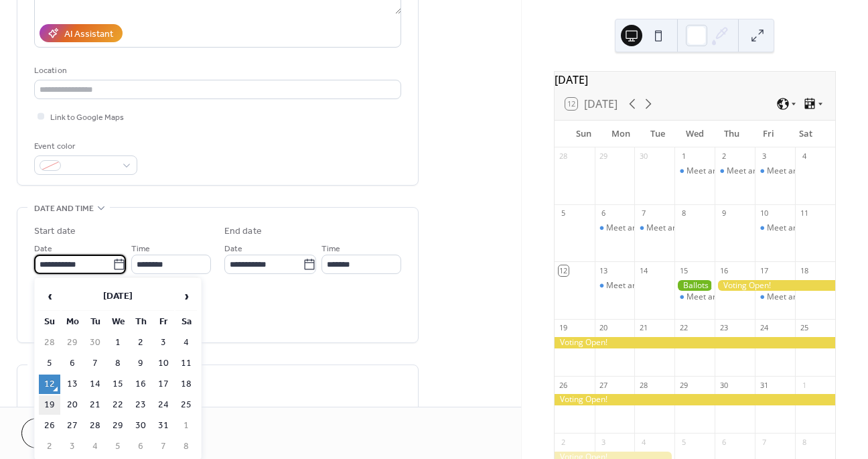 The image size is (868, 459). Describe the element at coordinates (84, 146) in the screenshot. I see `div: Event color` at that location.